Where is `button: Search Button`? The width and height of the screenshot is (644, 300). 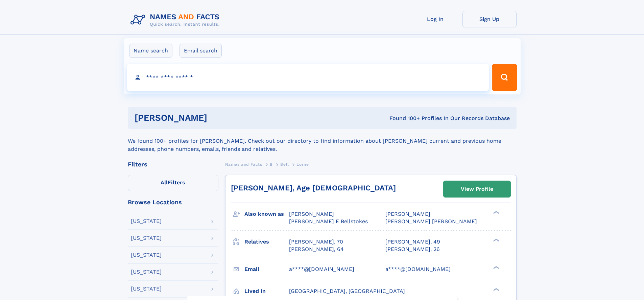 button: Search Button is located at coordinates (505, 77).